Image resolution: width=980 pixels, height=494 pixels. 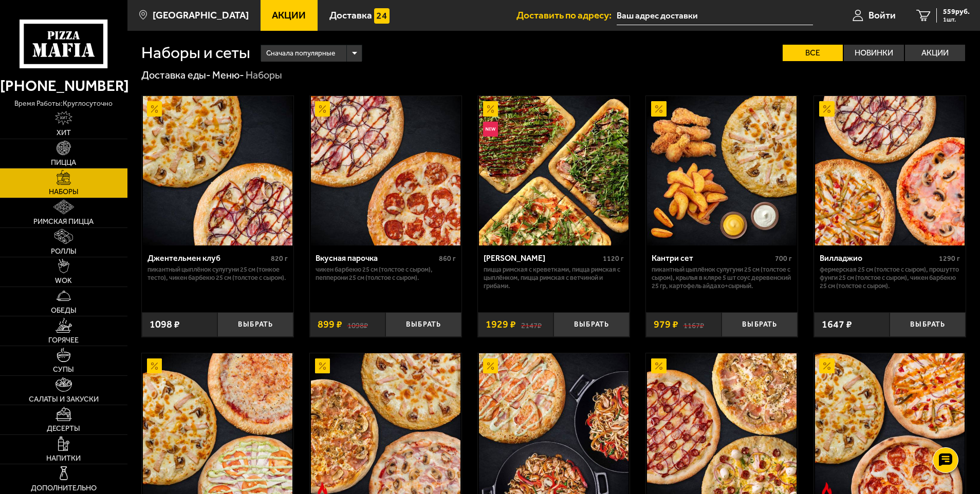 I want to click on s: 1098 ₽, so click(x=358, y=325).